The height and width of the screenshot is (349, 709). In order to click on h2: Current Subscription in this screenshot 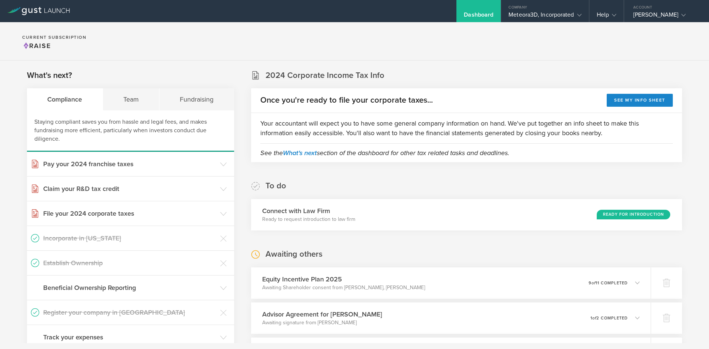, I will do `click(54, 37)`.